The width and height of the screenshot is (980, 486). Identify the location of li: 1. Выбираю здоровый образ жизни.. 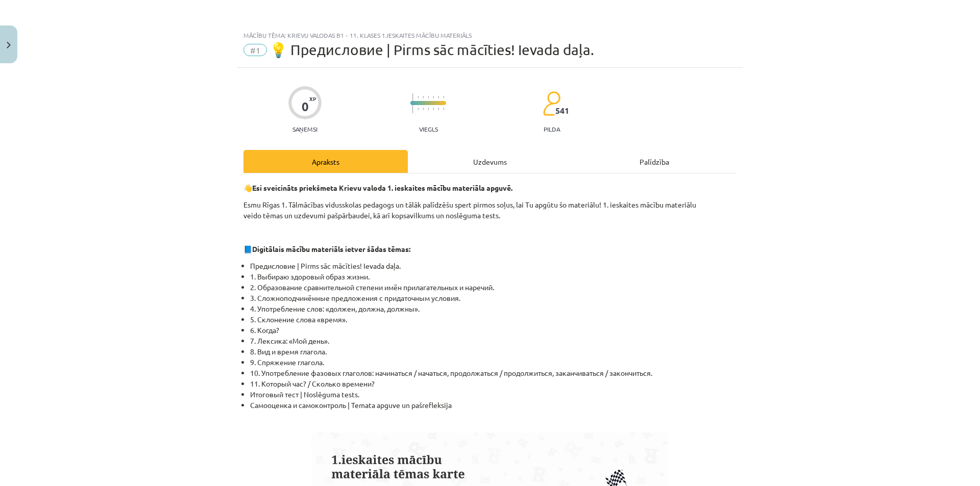
(493, 276).